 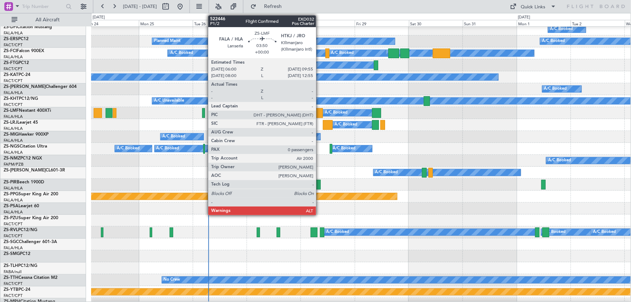 What do you see at coordinates (17, 75) in the screenshot?
I see `a: ZS-KATPC-24` at bounding box center [17, 75].